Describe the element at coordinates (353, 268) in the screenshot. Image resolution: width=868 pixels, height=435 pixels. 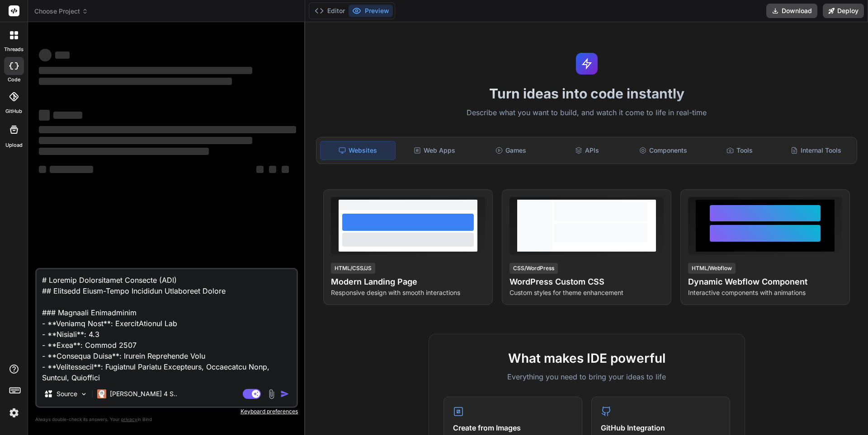
I see `div: HTML/CSS/JS` at that location.